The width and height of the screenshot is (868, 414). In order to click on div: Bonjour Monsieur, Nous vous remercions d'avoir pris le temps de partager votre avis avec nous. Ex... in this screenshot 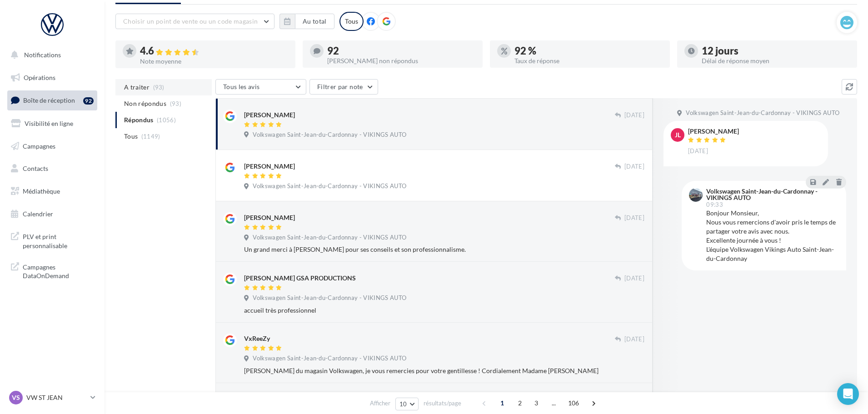, I will do `click(773, 236)`.